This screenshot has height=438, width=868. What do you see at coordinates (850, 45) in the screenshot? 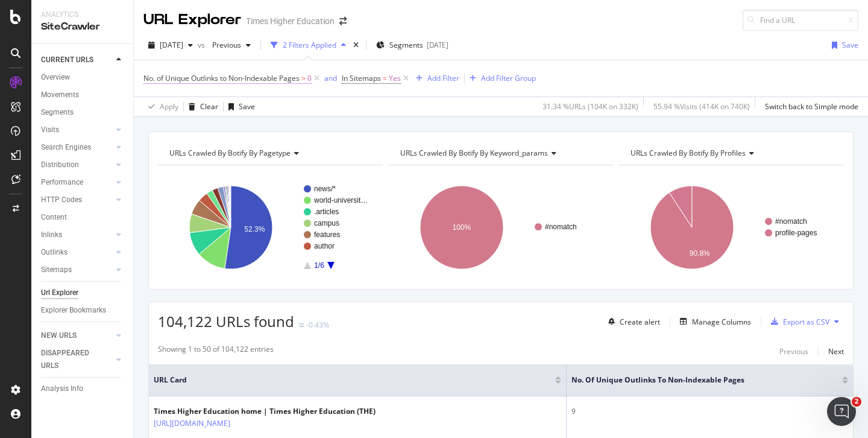
I see `div: Save` at bounding box center [850, 45].